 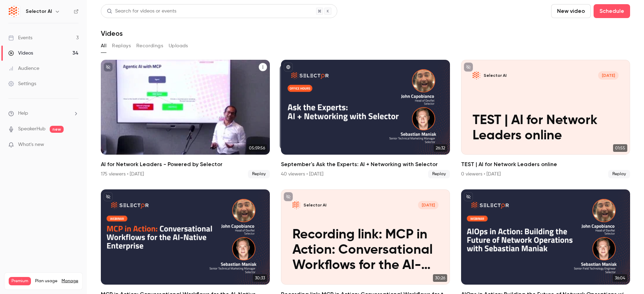 What do you see at coordinates (121, 46) in the screenshot?
I see `button: Replays` at bounding box center [121, 46].